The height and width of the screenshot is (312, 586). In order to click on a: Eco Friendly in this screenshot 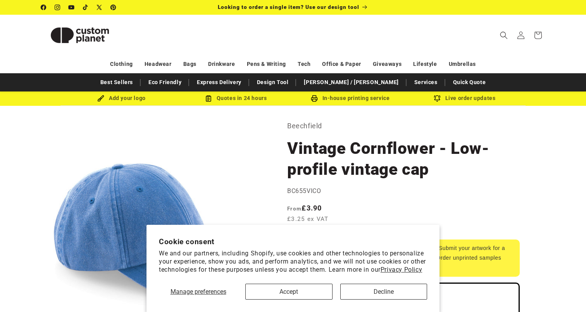, I will do `click(165, 82)`.